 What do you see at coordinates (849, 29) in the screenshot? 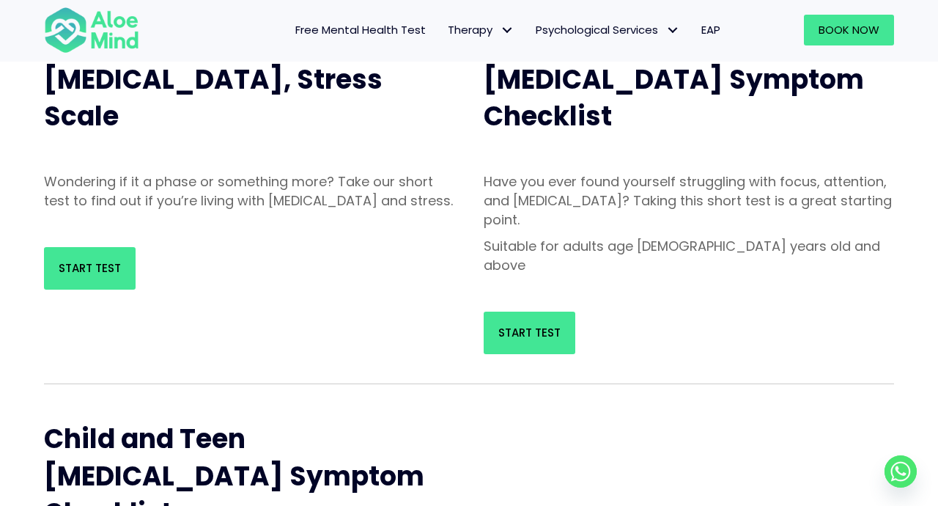
I see `span: Book Now` at bounding box center [849, 29].